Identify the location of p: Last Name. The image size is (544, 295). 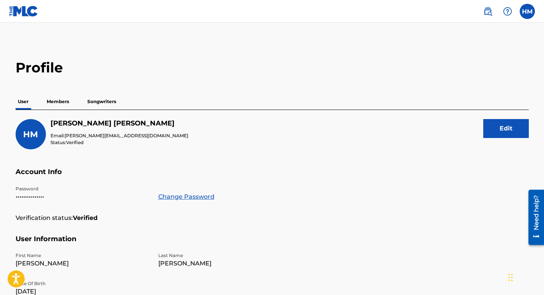
(225, 256).